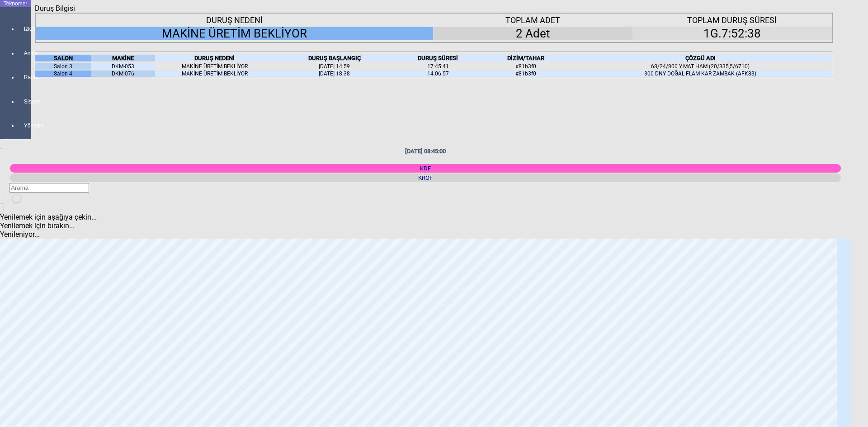 This screenshot has height=427, width=868. I want to click on div: Duruş Bilgisi, so click(57, 8).